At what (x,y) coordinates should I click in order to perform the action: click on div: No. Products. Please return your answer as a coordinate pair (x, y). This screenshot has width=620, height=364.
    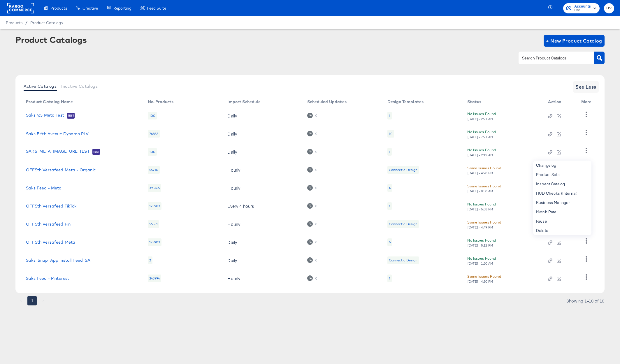
    Looking at the image, I should click on (161, 102).